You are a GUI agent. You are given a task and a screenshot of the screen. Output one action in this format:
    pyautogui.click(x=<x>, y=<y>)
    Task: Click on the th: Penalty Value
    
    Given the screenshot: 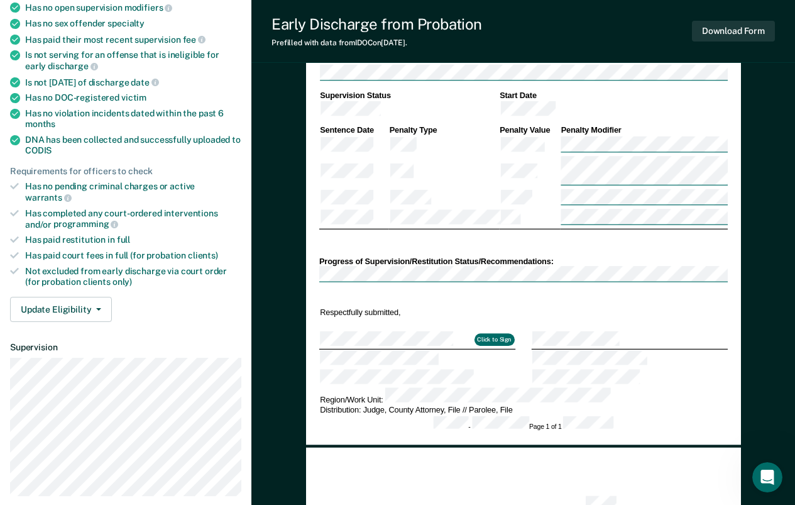 What is the action you would take?
    pyautogui.click(x=529, y=130)
    